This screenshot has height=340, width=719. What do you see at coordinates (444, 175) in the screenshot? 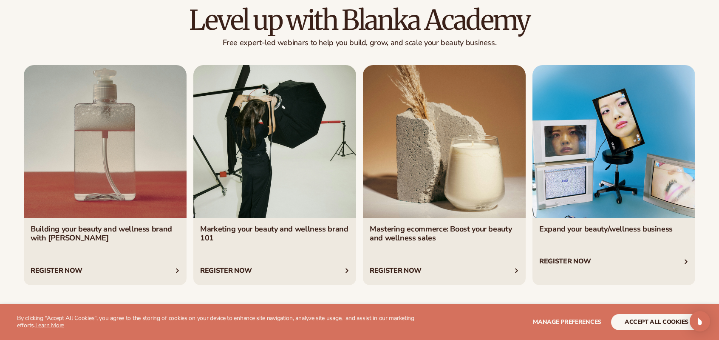
I see `div: 3 / 4` at bounding box center [444, 175].